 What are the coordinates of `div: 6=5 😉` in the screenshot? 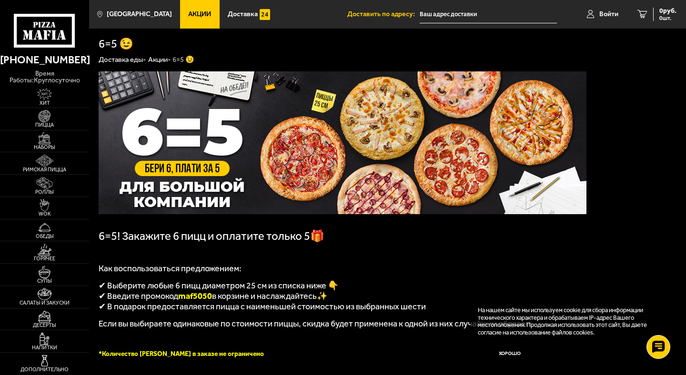 It's located at (183, 60).